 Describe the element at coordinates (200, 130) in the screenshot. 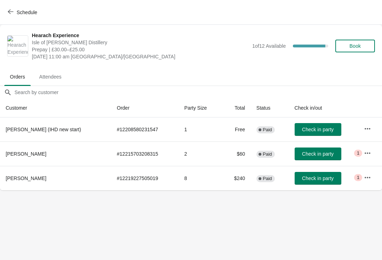

I see `td: 1` at that location.